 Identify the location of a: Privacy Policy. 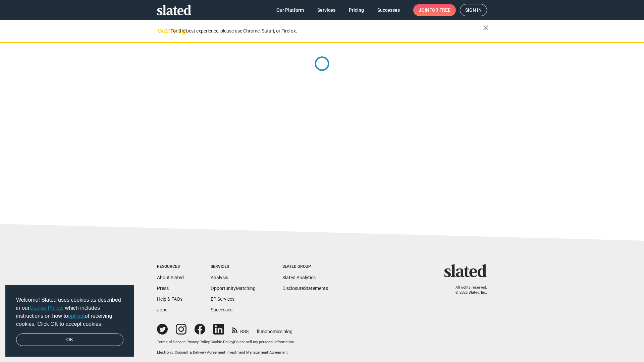
(198, 342).